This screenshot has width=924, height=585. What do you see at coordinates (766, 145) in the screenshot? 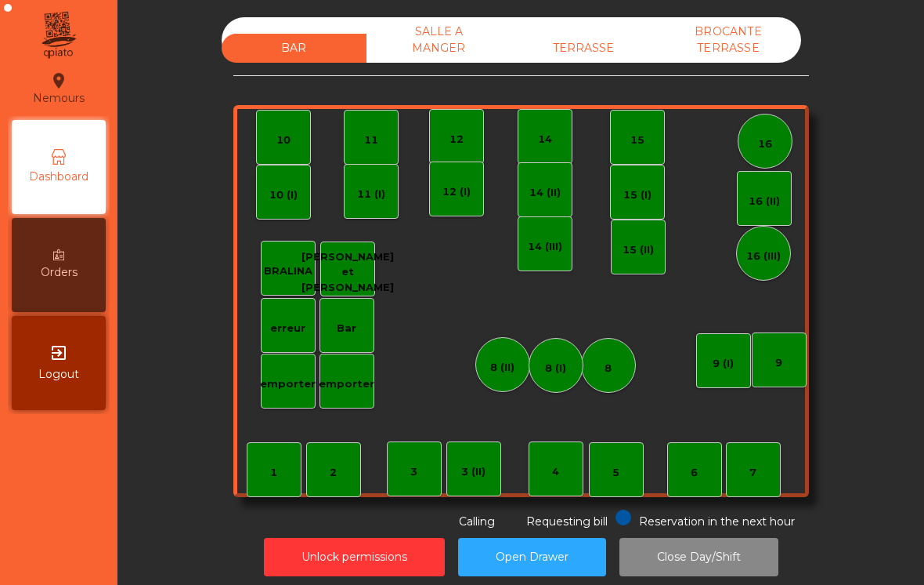
I see `div: 16` at bounding box center [766, 145].